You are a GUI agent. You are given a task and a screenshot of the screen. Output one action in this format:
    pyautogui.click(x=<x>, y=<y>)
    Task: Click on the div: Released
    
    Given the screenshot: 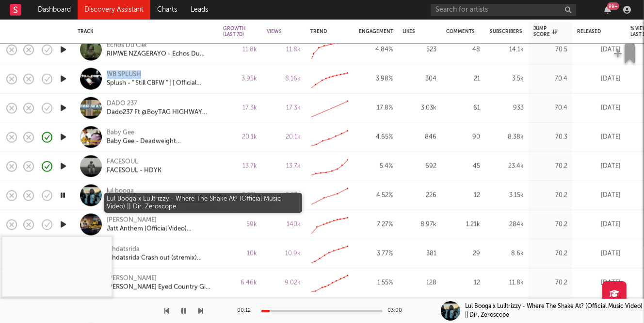 What is the action you would take?
    pyautogui.click(x=592, y=31)
    